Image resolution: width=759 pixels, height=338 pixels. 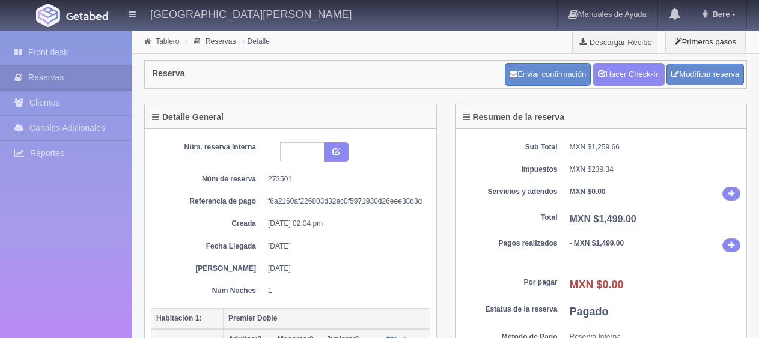 What do you see at coordinates (510, 243) in the screenshot?
I see `dt: Pagos realizados` at bounding box center [510, 243].